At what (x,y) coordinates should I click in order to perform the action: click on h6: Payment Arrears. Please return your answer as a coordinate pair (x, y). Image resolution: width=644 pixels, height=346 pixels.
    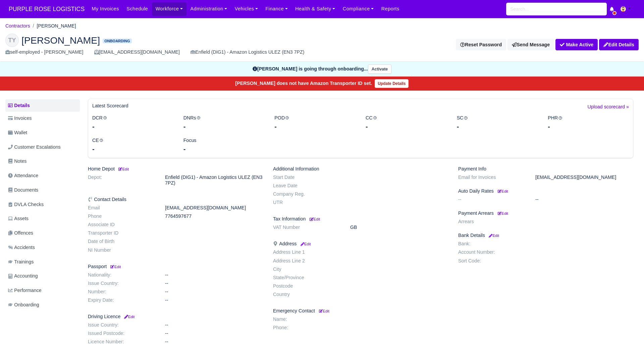
    Looking at the image, I should click on (546, 213).